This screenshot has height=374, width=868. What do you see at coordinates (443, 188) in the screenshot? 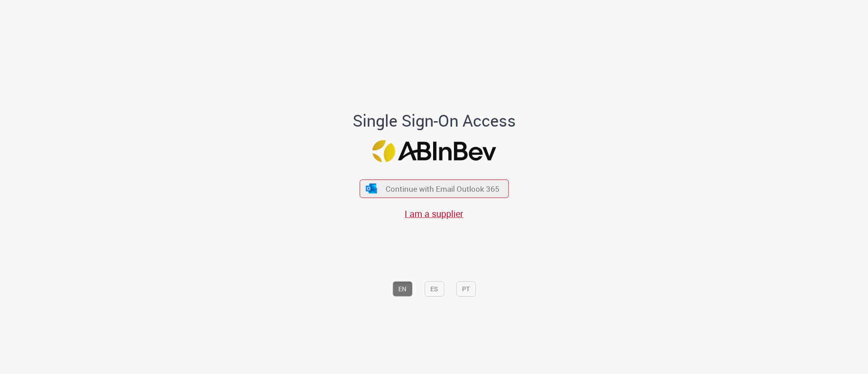
I see `span: Continue with Email Outlook 365` at bounding box center [443, 188].